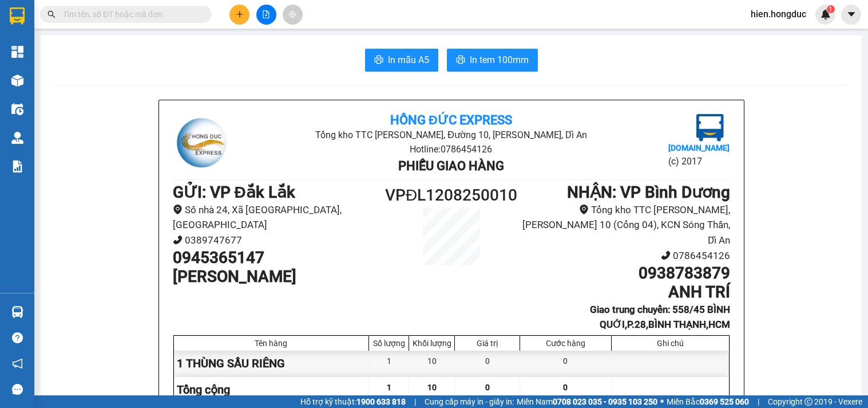 The height and width of the screenshot is (408, 868). What do you see at coordinates (499, 59) in the screenshot?
I see `span: In tem 100mm` at bounding box center [499, 59].